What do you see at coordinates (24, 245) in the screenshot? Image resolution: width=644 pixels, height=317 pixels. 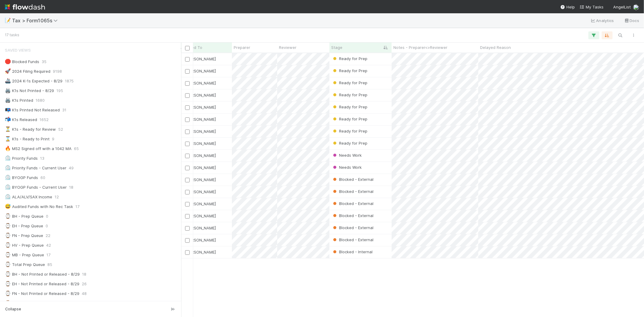 I see `div: HV - Prep Queue` at bounding box center [24, 245].